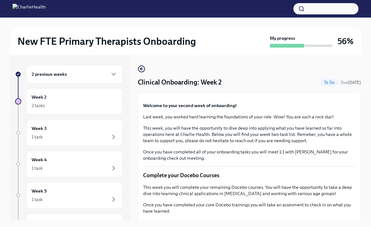 The height and width of the screenshot is (227, 371). I want to click on h2: New FTE Primary Therapists Onboarding, so click(107, 41).